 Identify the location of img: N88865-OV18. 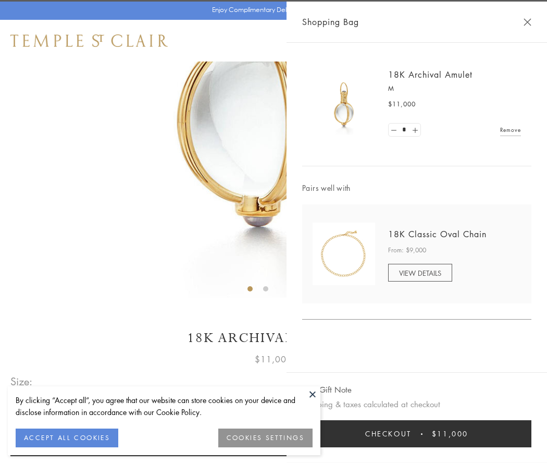
(344, 254).